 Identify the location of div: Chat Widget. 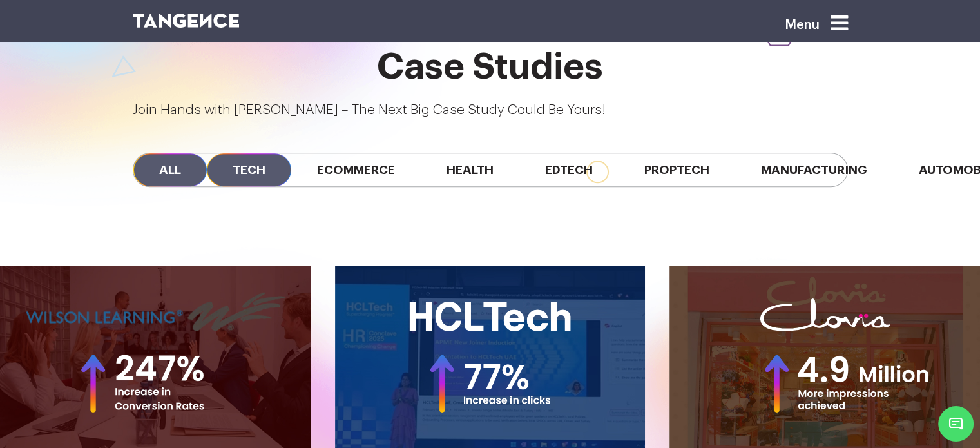
(955, 424).